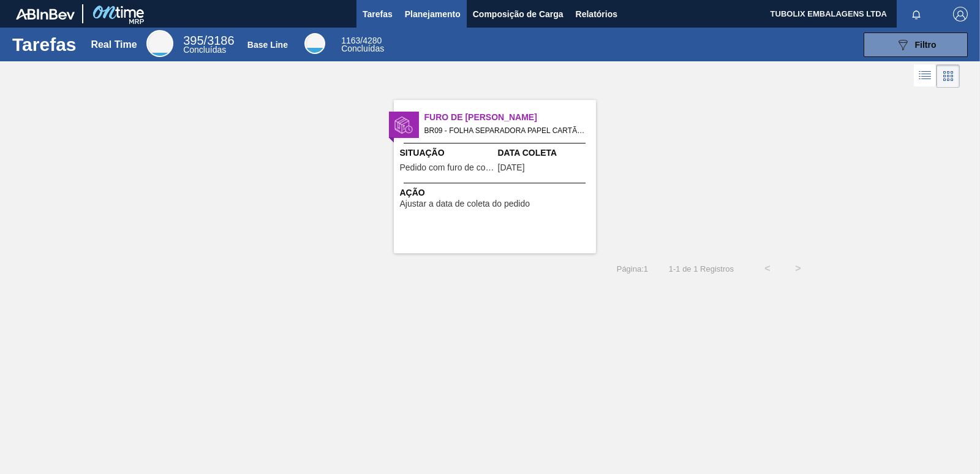 Image resolution: width=980 pixels, height=474 pixels. I want to click on button: Notificações, so click(916, 14).